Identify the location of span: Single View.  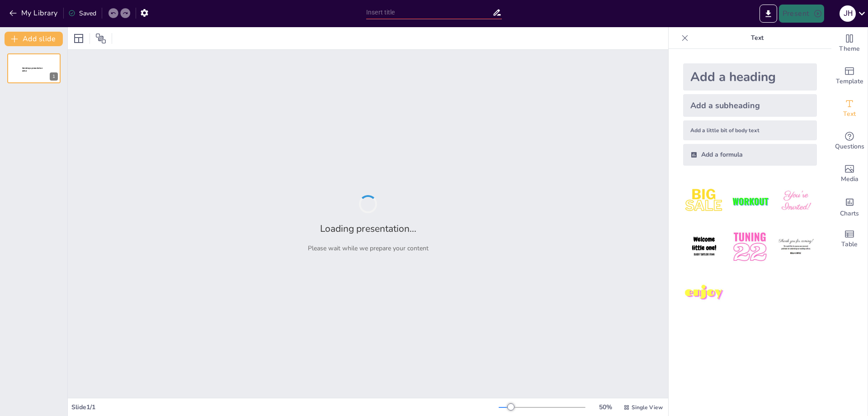
(647, 407).